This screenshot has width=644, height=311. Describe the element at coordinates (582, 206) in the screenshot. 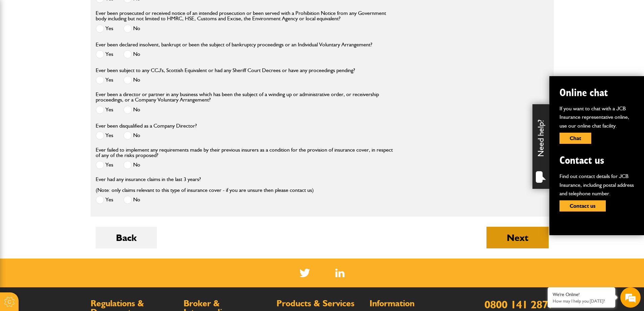

I see `button: Contact us` at that location.